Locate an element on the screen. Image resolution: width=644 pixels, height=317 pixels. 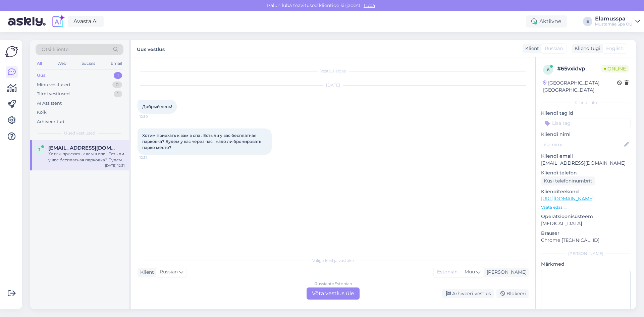
div: Võta vestlus üle is located at coordinates (333, 294).